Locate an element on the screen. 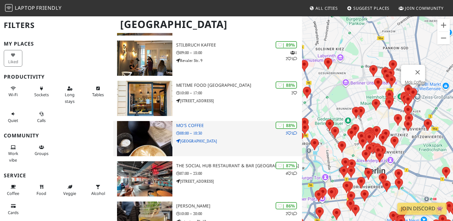  h3: Stilbruch Kaffee is located at coordinates (239, 45).